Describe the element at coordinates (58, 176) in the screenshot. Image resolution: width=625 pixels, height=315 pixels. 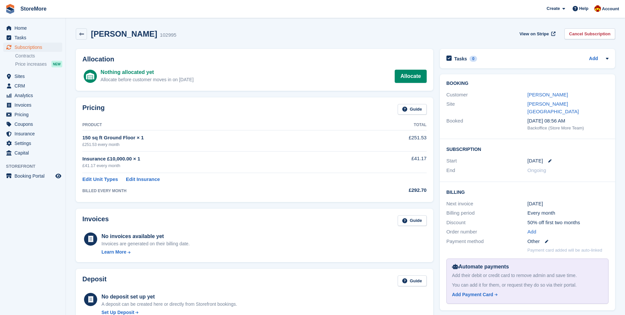
I see `a: Preview store` at that location.